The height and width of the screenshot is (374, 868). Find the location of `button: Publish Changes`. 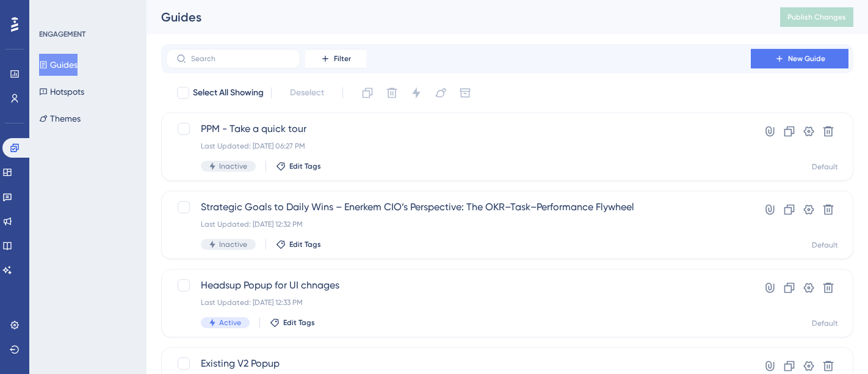

button: Publish Changes is located at coordinates (816, 17).